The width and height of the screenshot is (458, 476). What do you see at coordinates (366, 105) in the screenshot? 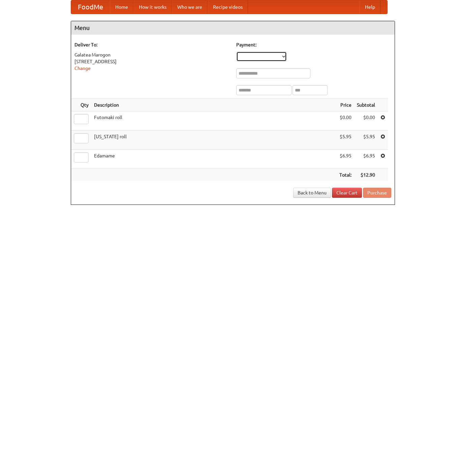
I see `th: Subtotal` at bounding box center [366, 105].